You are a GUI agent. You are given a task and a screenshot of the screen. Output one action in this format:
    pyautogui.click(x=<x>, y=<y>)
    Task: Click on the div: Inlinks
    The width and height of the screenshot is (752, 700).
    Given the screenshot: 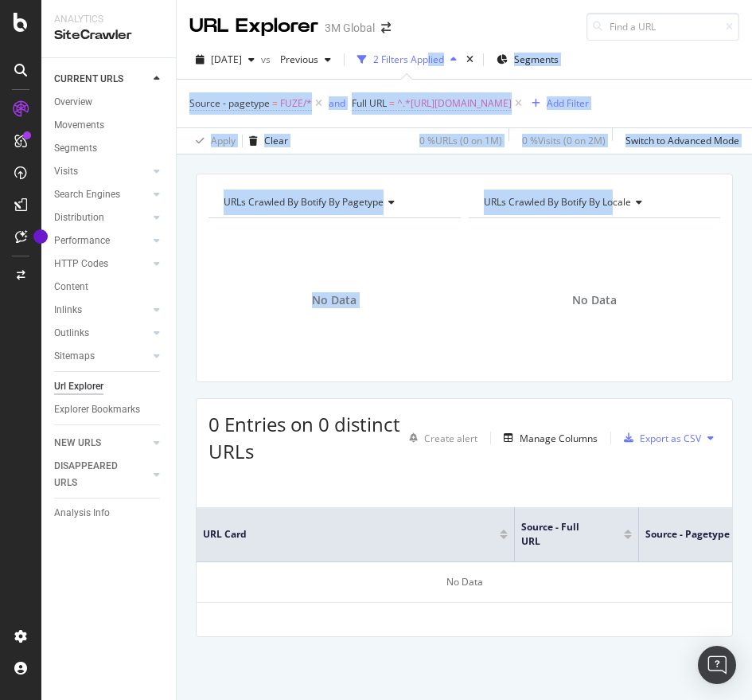 What is the action you would take?
    pyautogui.click(x=68, y=310)
    